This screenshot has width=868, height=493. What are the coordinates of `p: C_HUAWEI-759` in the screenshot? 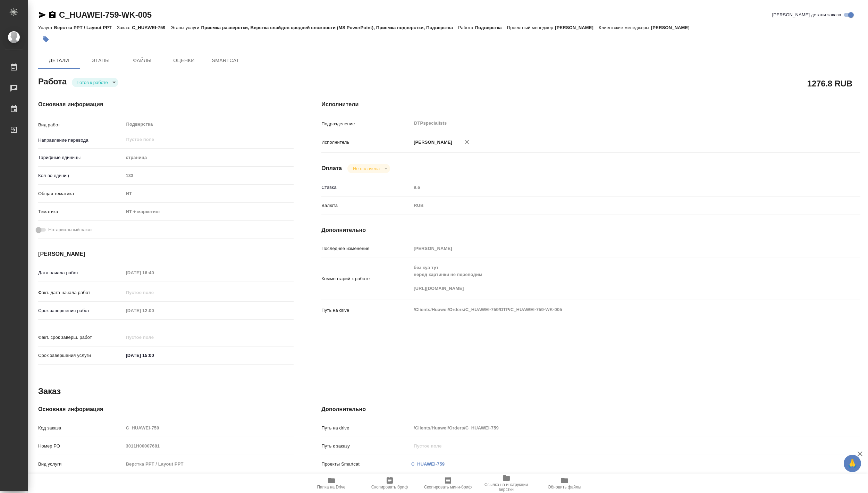 It's located at (151, 27).